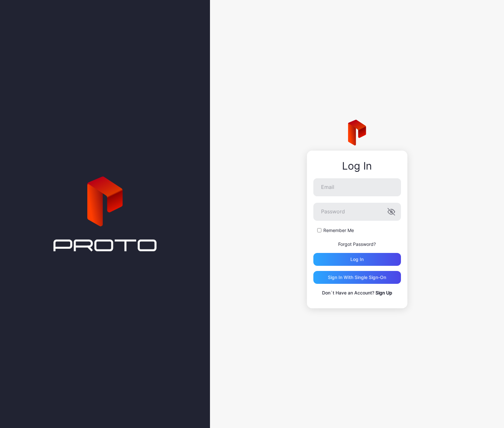 This screenshot has height=428, width=504. What do you see at coordinates (357, 187) in the screenshot?
I see `input: Email` at bounding box center [357, 187].